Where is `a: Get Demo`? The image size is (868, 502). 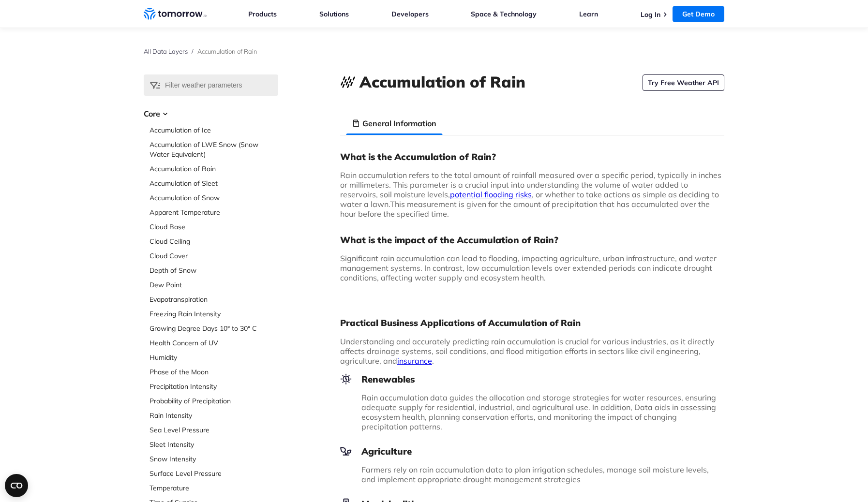
a: Get Demo is located at coordinates (698, 14).